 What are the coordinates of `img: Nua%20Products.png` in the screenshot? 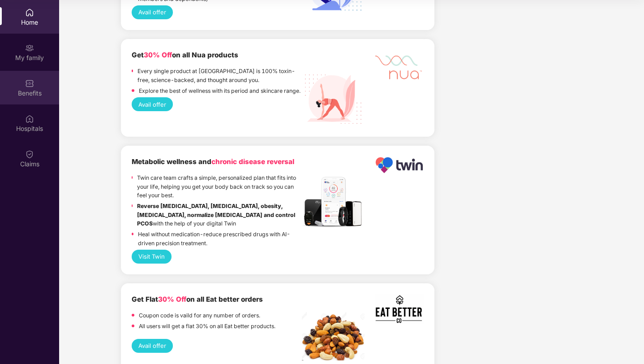 It's located at (334, 99).